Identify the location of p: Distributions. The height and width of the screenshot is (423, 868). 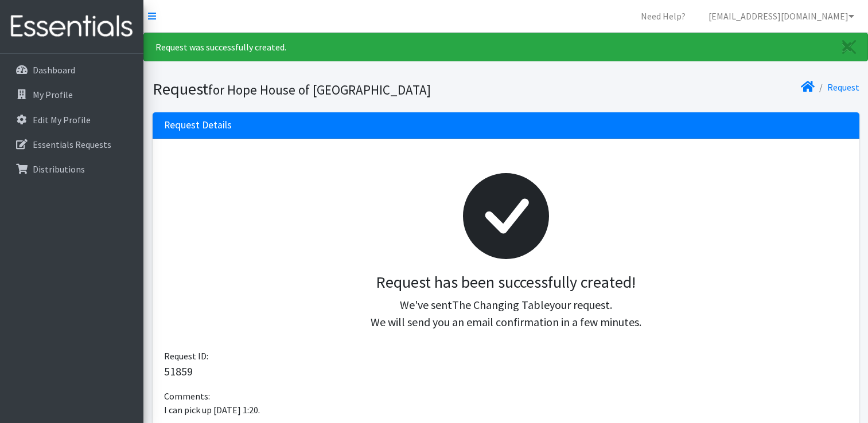
(58, 169).